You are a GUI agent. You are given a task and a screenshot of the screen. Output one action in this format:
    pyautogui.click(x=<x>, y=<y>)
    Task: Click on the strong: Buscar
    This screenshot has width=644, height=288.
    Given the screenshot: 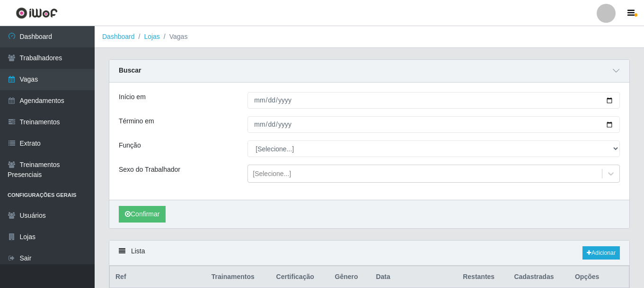 What is the action you would take?
    pyautogui.click(x=129, y=70)
    